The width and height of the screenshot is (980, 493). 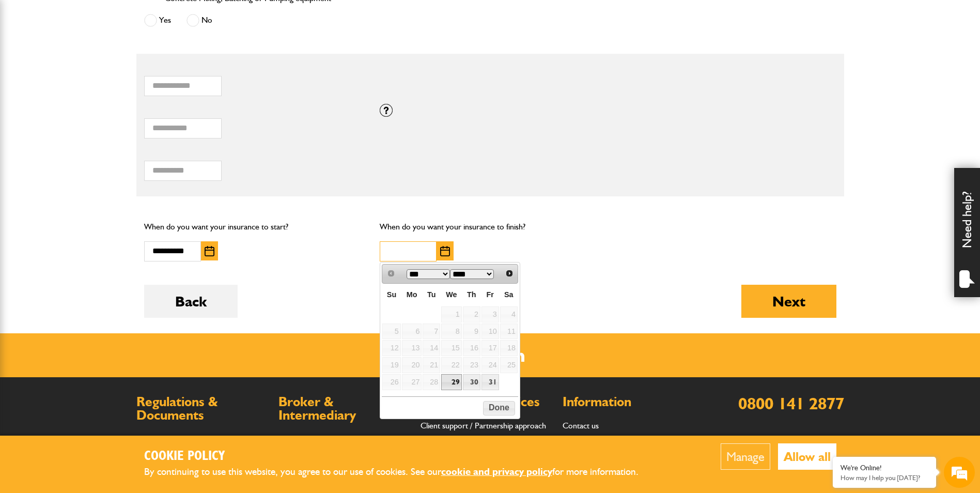 What do you see at coordinates (318, 438) in the screenshot?
I see `a: JCB Wholesale Division` at bounding box center [318, 438].